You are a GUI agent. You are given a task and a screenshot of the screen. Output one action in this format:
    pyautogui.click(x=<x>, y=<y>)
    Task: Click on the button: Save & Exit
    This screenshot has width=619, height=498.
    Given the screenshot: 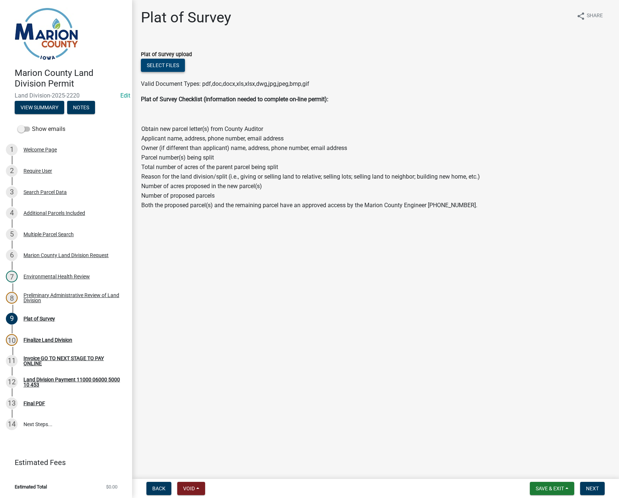 What is the action you would take?
    pyautogui.click(x=552, y=489)
    